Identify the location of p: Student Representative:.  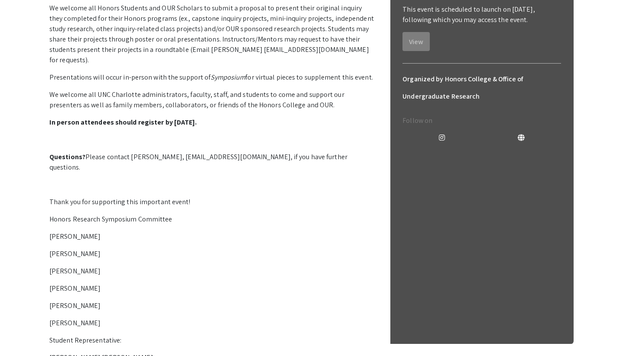
(212, 341).